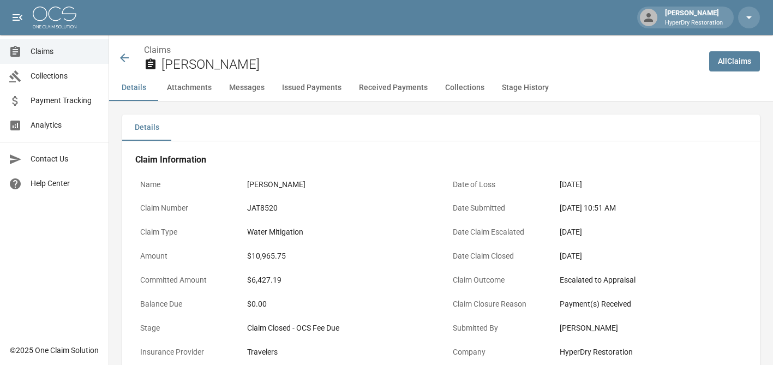 The width and height of the screenshot is (773, 365). What do you see at coordinates (65, 159) in the screenshot?
I see `span: Contact Us` at bounding box center [65, 159].